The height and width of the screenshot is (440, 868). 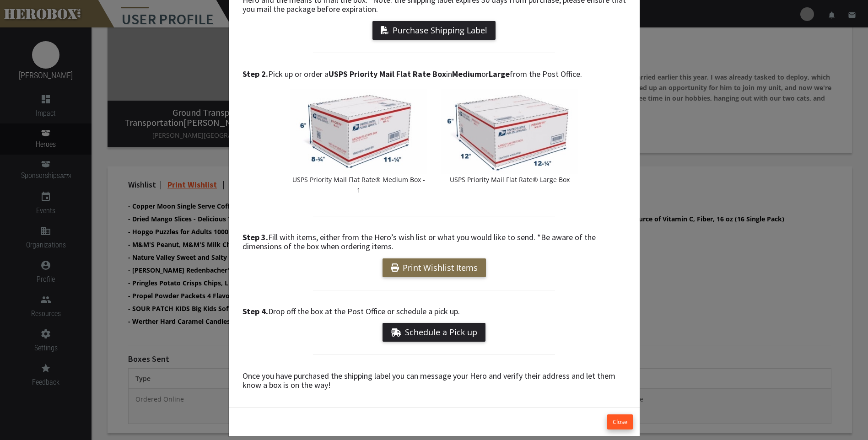 I want to click on b: Step 3., so click(x=255, y=237).